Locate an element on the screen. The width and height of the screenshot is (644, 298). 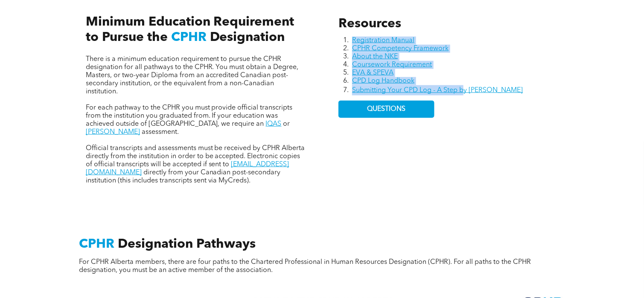
span: Official transcripts and assessments must be received by CPHR Alberta directly from the instituti... is located at coordinates (195, 157).